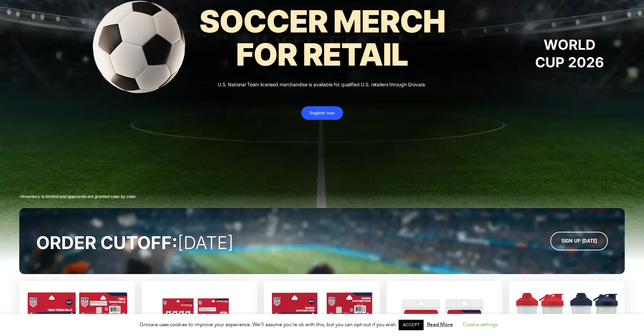 The image size is (644, 336). What do you see at coordinates (322, 196) in the screenshot?
I see `h5: *Inventory is limited and approvals are granted case by case.` at bounding box center [322, 196].